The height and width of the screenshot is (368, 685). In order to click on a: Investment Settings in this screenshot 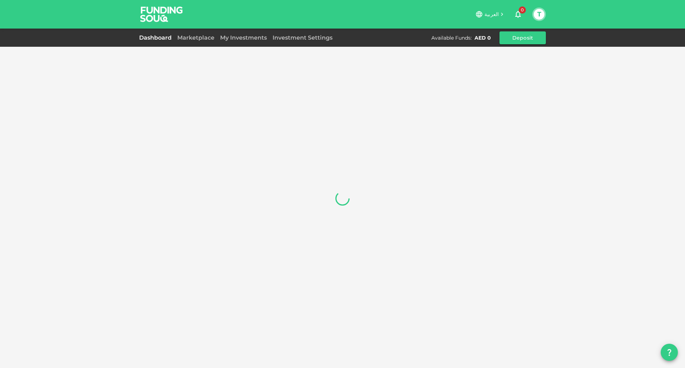, I will do `click(303, 37)`.